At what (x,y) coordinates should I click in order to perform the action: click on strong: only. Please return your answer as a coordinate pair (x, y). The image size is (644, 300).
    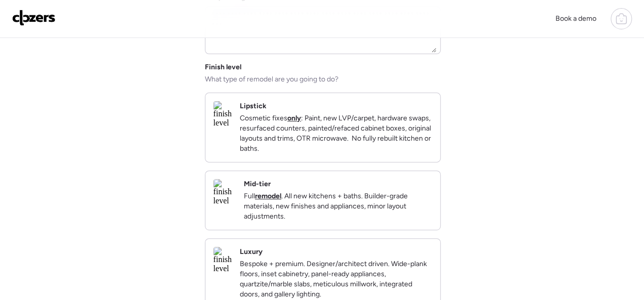
    Looking at the image, I should click on (294, 118).